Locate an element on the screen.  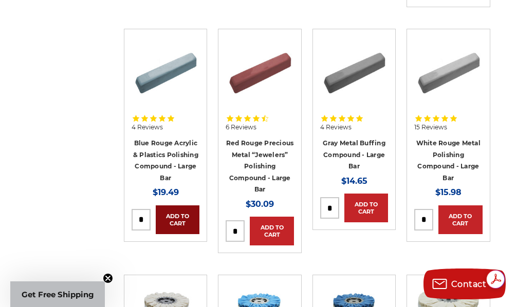
a: Red Rouge Precious Metal “Jewelers” Polishing Compound - Large Bar is located at coordinates (260, 166).